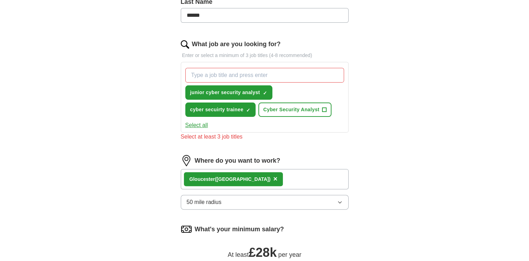 This screenshot has width=529, height=261. What do you see at coordinates (204, 202) in the screenshot?
I see `span: 50 mile radius` at bounding box center [204, 202].